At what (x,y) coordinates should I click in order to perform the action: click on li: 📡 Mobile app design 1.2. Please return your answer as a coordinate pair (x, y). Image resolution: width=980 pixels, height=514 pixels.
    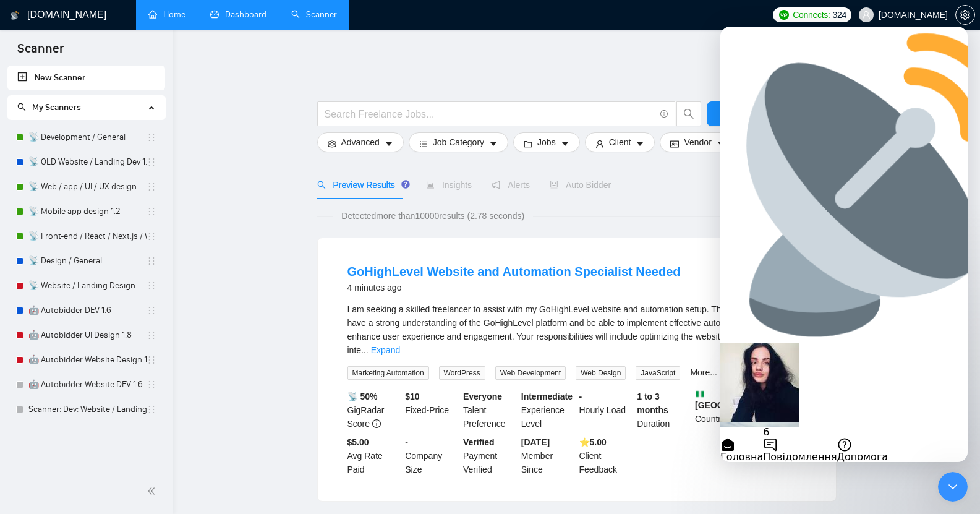
    Looking at the image, I should click on (86, 212).